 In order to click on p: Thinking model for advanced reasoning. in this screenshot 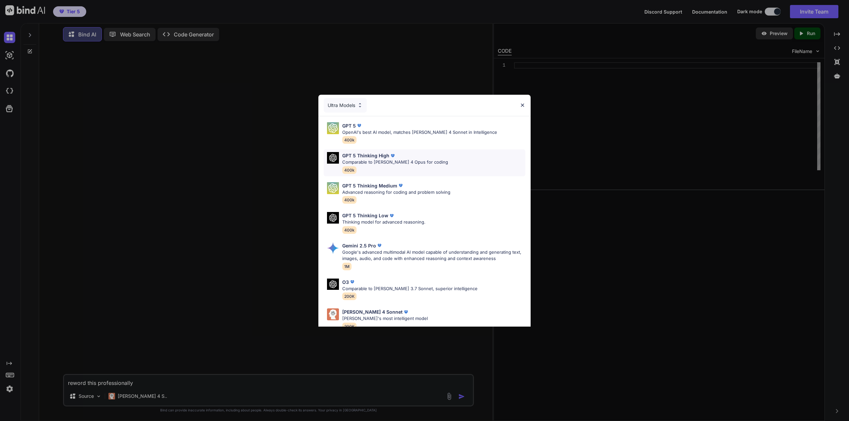, I will do `click(384, 222)`.